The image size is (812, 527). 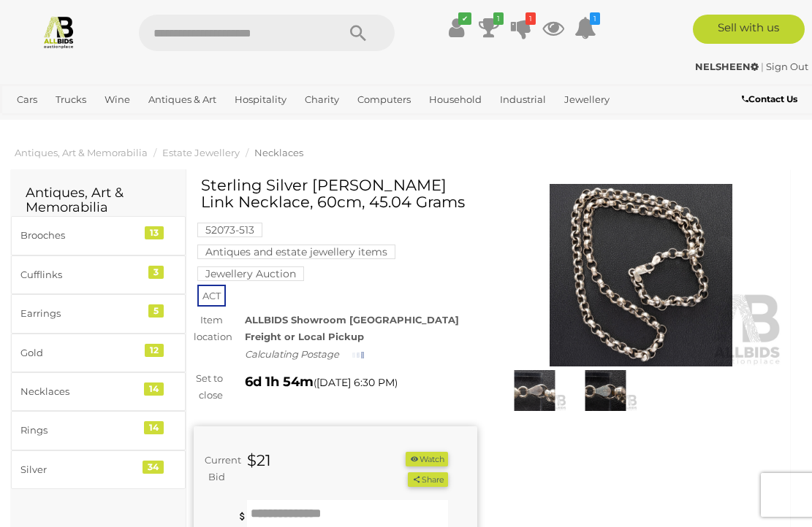 I want to click on a: Rings 14, so click(x=98, y=430).